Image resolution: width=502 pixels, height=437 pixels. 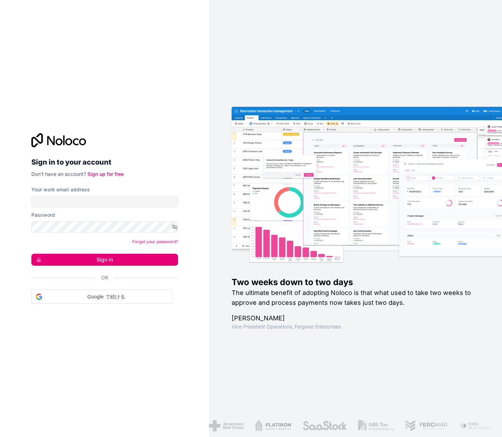 I want to click on input: Password, so click(x=105, y=227).